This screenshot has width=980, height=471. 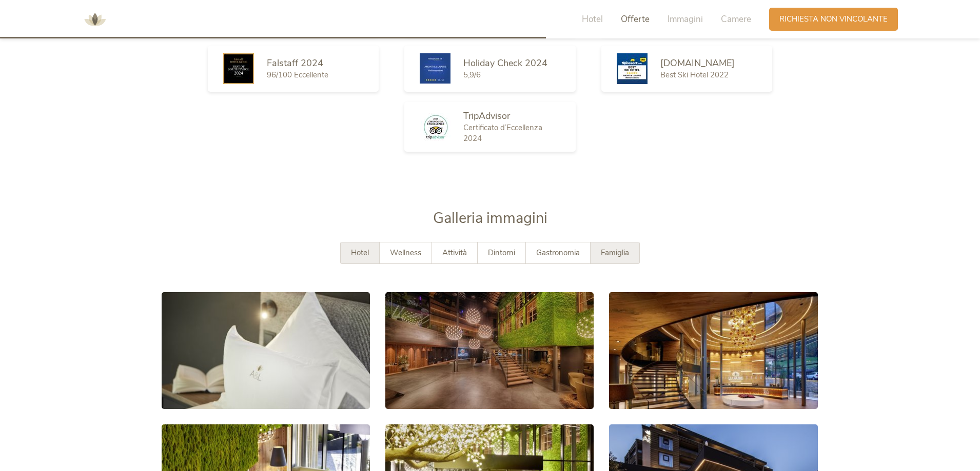 What do you see at coordinates (501, 252) in the screenshot?
I see `span: Dintorni` at bounding box center [501, 252].